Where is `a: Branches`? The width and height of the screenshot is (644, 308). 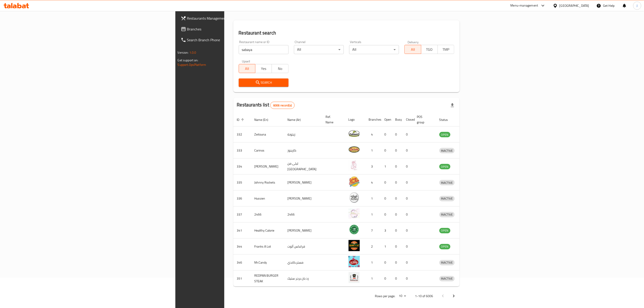
a: Branches is located at coordinates (230, 29).